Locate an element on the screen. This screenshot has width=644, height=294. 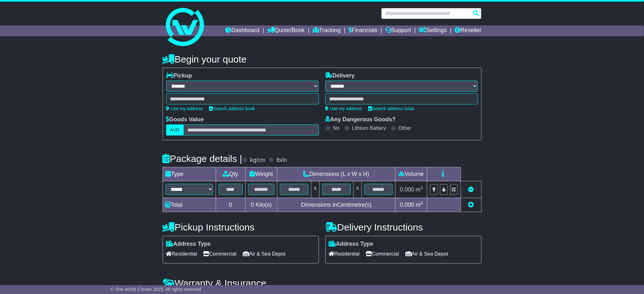
td: Qty is located at coordinates (230, 174).